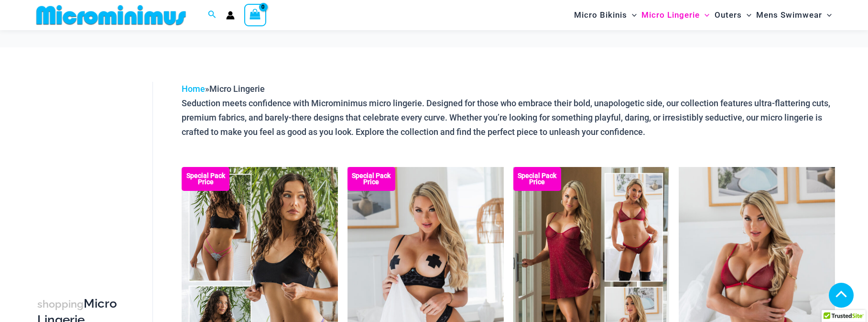 This screenshot has height=322, width=868. Describe the element at coordinates (605, 14) in the screenshot. I see `a: Micro BikinisMenu ToggleMenu Toggle` at that location.